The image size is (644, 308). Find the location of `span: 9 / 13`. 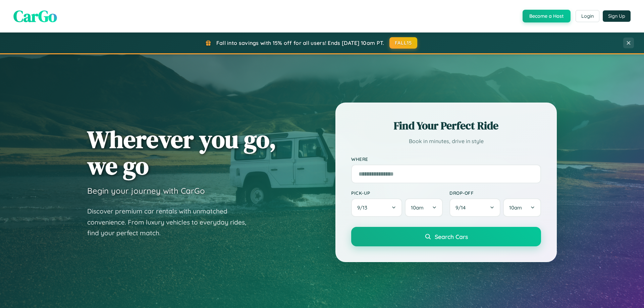

span: 9 / 13 is located at coordinates (364, 208).